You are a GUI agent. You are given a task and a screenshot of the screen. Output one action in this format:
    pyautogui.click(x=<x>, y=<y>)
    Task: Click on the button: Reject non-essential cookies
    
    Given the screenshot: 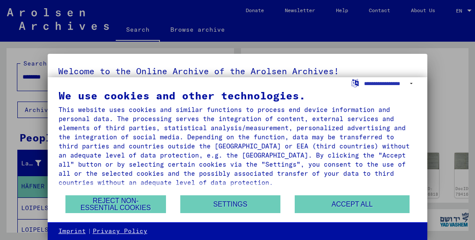 What is the action you would take?
    pyautogui.click(x=116, y=204)
    